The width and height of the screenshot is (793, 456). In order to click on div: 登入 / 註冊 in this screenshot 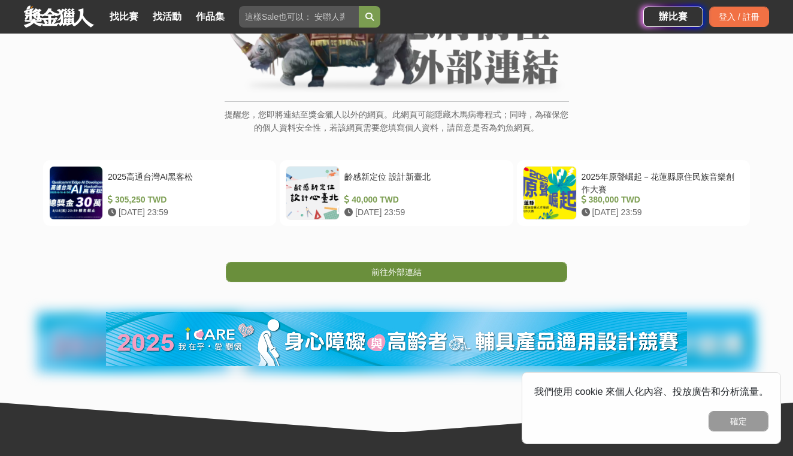, I will do `click(739, 17)`.